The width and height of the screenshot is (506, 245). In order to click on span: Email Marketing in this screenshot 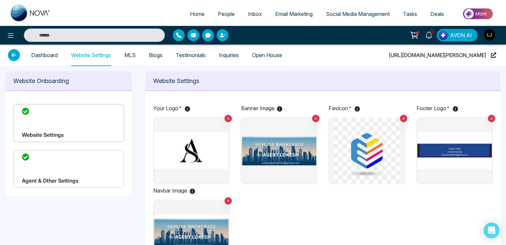, I will do `click(294, 14)`.